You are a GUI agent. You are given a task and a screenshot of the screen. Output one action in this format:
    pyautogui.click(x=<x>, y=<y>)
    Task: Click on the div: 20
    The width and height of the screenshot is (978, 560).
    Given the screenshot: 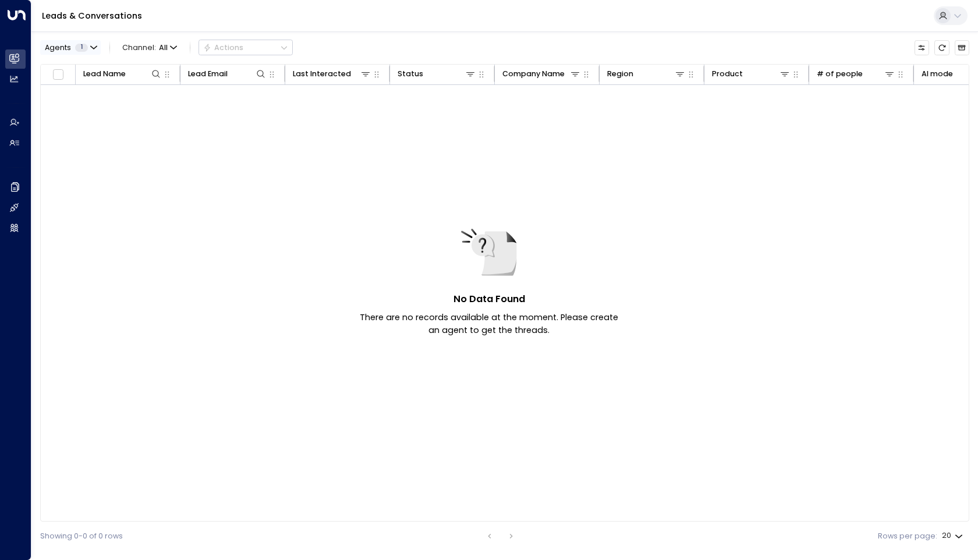 What is the action you would take?
    pyautogui.click(x=953, y=535)
    